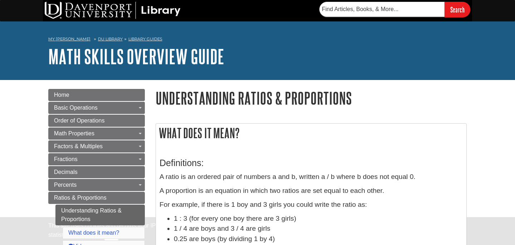  Describe the element at coordinates (395, 9) in the screenshot. I see `form: Searches DU Library's articles, books, and more` at that location.